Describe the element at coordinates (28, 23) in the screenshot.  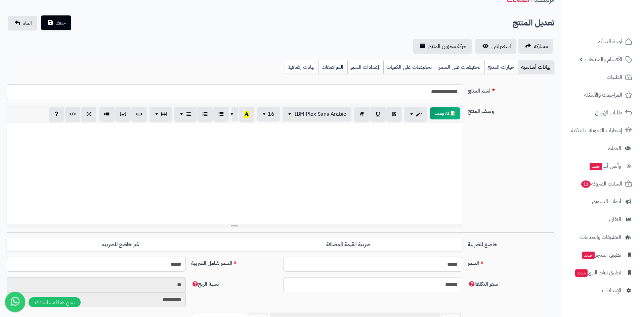
I see `span: الغاء` at that location.